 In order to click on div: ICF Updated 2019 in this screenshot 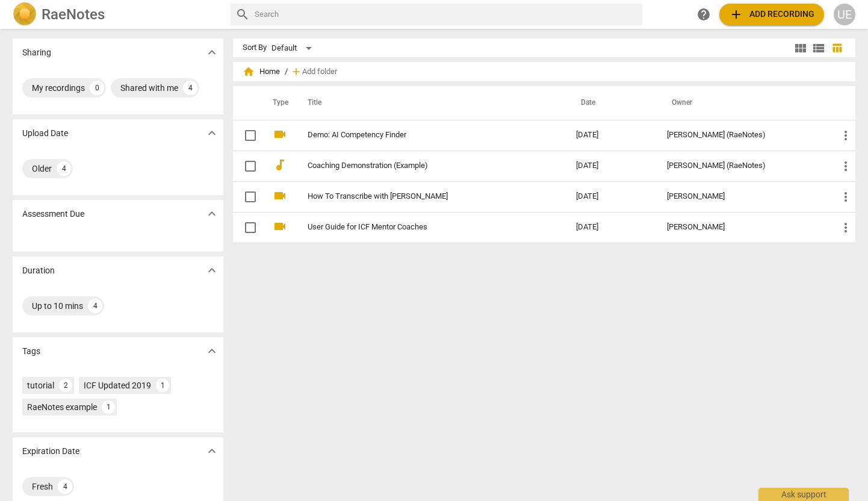, I will do `click(117, 386)`.